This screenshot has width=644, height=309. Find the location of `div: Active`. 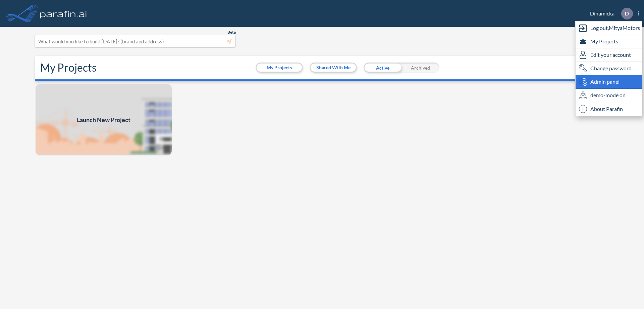

div: Active is located at coordinates (383, 68).